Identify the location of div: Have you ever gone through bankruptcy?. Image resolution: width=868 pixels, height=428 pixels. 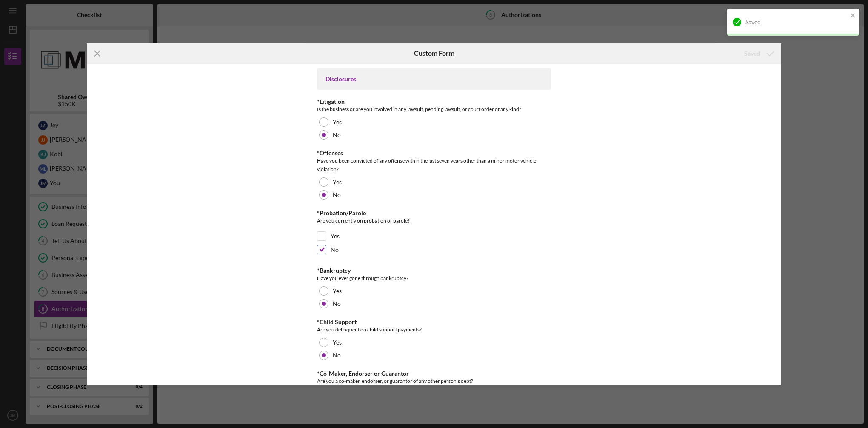
(434, 278).